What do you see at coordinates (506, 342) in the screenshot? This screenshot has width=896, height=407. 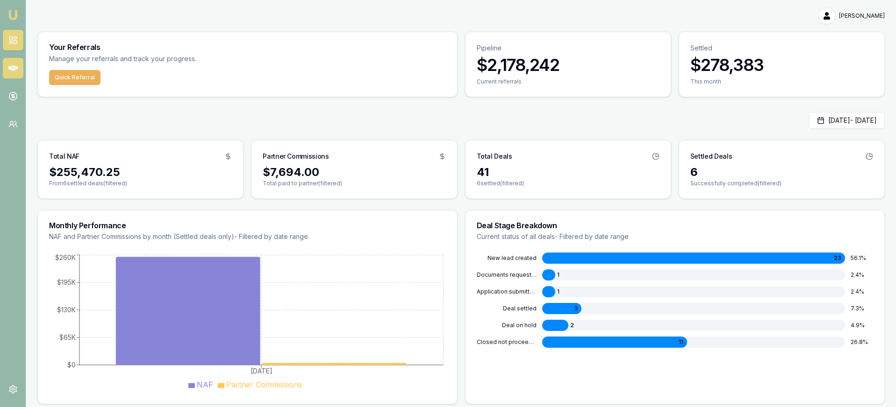 I see `div: CLOSED NOT PROCEEDING` at bounding box center [506, 342].